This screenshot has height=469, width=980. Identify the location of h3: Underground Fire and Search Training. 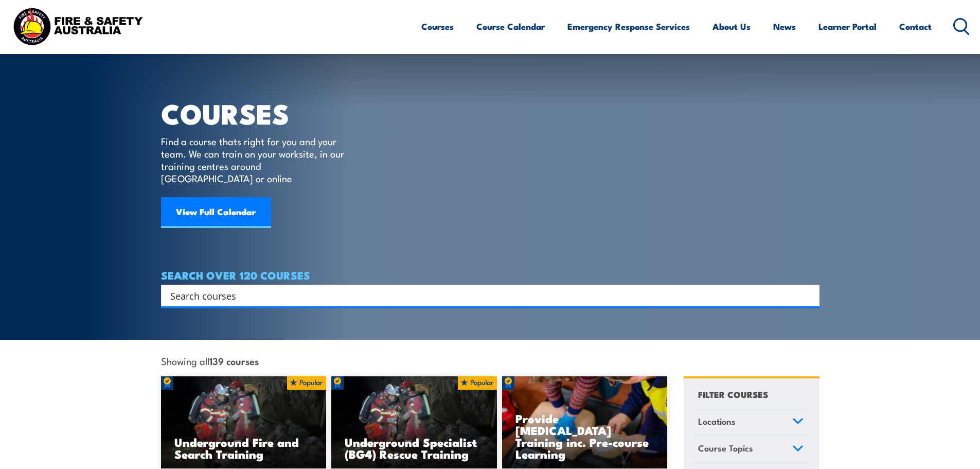
(244, 448).